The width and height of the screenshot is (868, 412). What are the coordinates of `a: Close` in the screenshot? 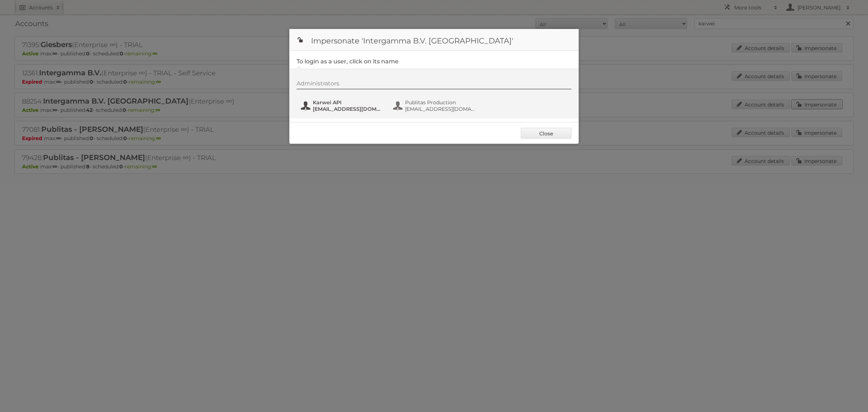 It's located at (546, 133).